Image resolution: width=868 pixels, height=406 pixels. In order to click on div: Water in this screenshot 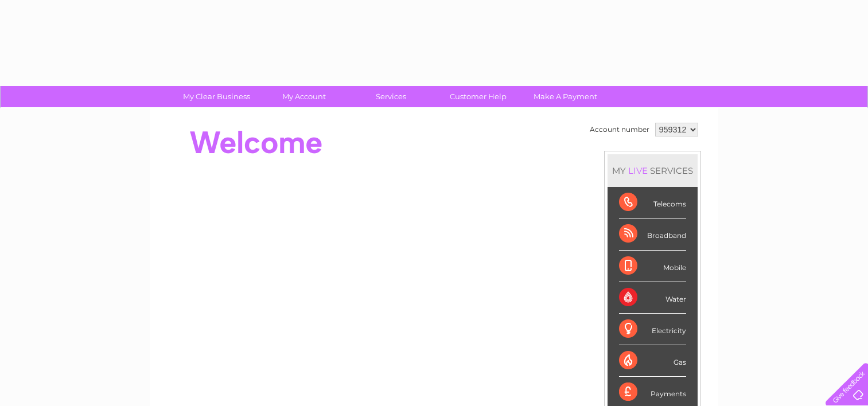, I will do `click(652, 298)`.